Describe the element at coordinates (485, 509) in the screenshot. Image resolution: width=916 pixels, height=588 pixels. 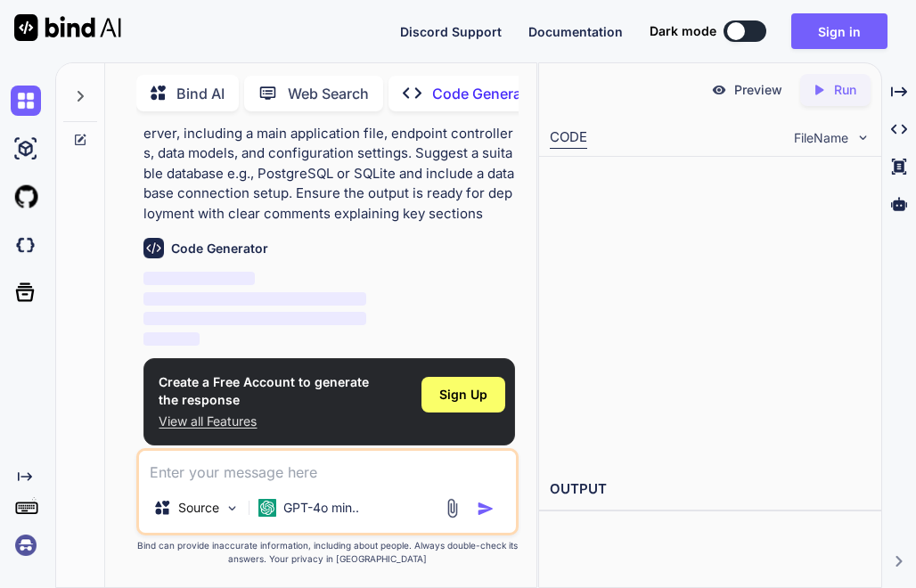
I see `img: icon` at that location.